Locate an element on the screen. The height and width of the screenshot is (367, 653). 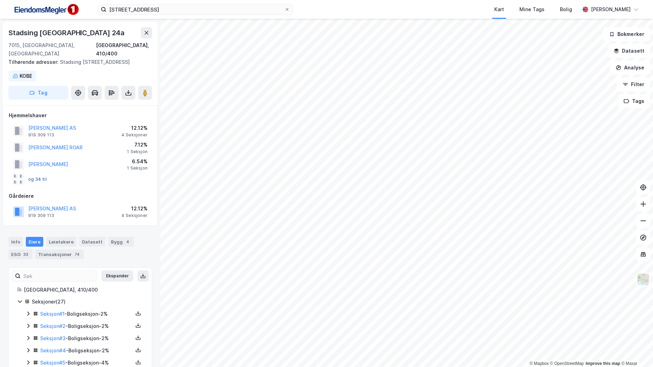
button: Bokmerker is located at coordinates (627, 34).